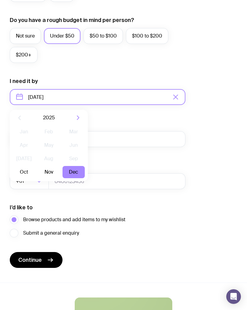 The width and height of the screenshot is (247, 310). I want to click on input: Search for option, so click(30, 181).